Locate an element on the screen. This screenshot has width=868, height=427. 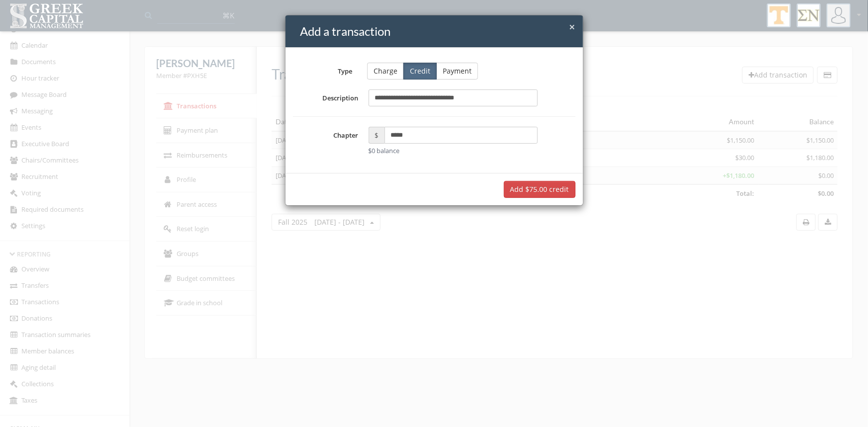
label: Type is located at coordinates (323, 69).